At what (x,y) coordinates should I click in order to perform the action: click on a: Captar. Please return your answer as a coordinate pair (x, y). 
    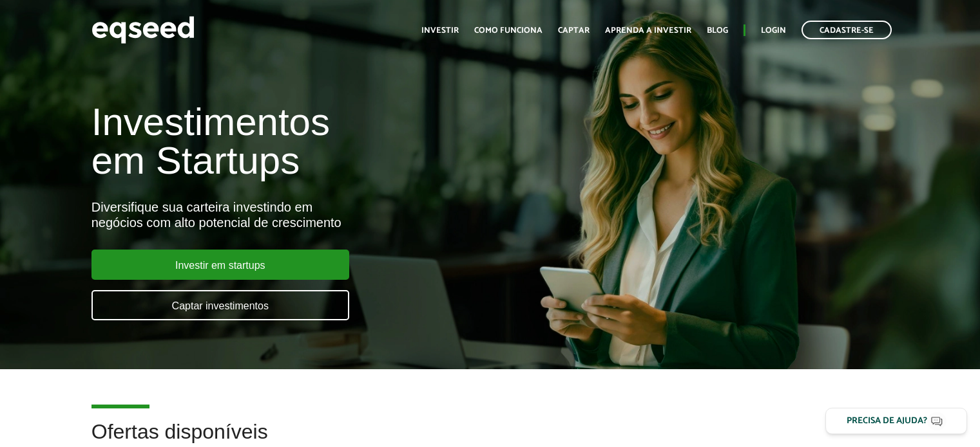
    Looking at the image, I should click on (573, 30).